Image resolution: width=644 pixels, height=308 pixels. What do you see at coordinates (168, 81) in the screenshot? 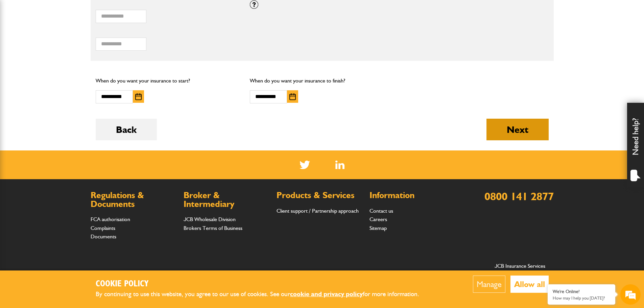
I see `p: When do you want your insurance to start?` at bounding box center [168, 81].